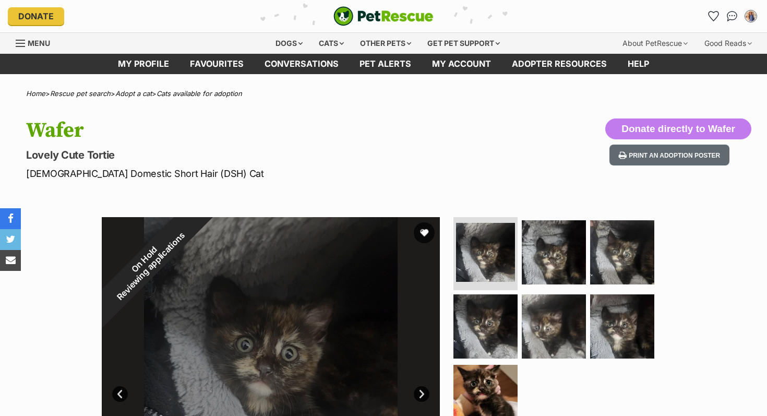 The image size is (767, 416). Describe the element at coordinates (302, 64) in the screenshot. I see `a: conversations` at that location.